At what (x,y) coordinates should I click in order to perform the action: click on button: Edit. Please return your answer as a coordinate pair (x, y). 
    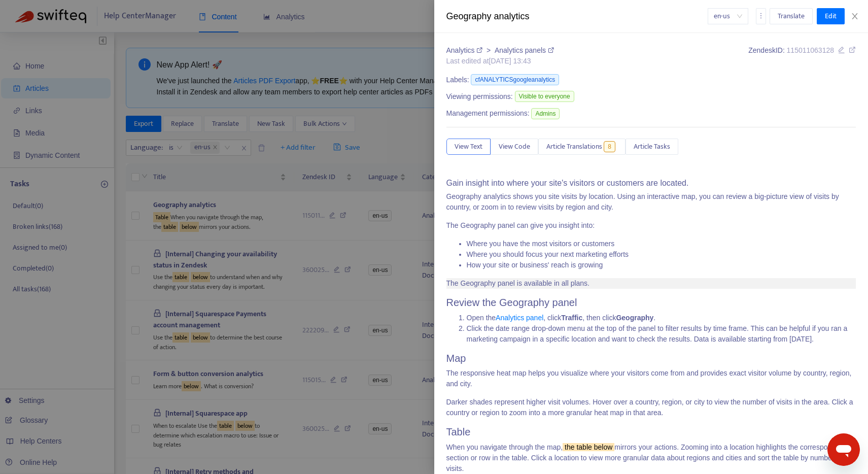
    Looking at the image, I should click on (830, 16).